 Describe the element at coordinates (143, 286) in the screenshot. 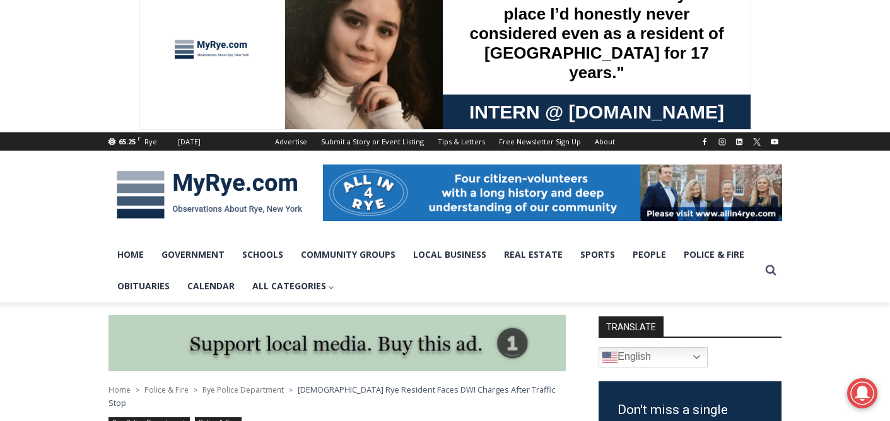

I see `a: Obituaries` at that location.